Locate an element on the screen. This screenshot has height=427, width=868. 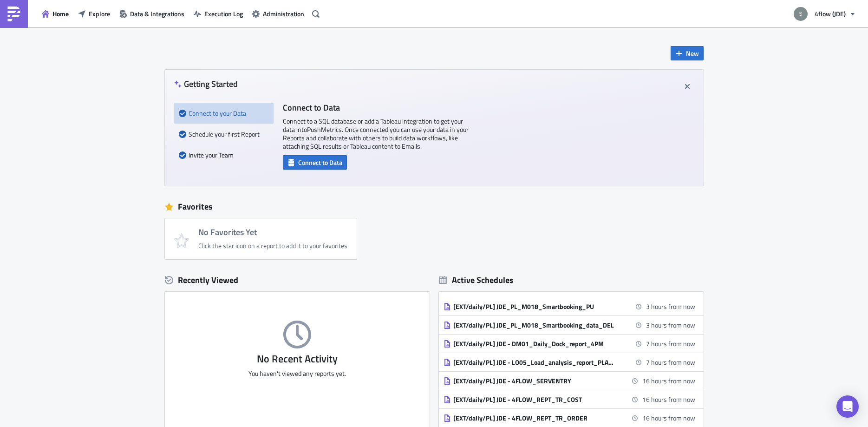
h4: No Favorites Yet is located at coordinates (272, 232).